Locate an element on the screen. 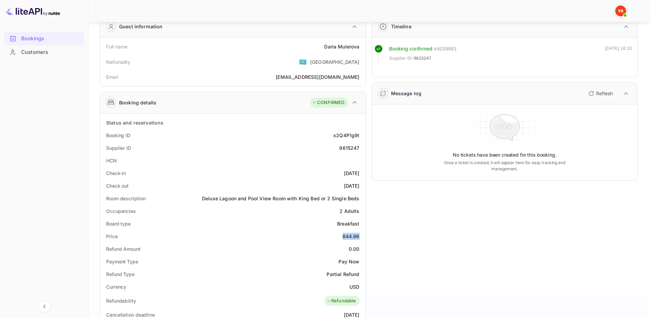 The height and width of the screenshot is (318, 650). div: Occupancies is located at coordinates (121, 211).